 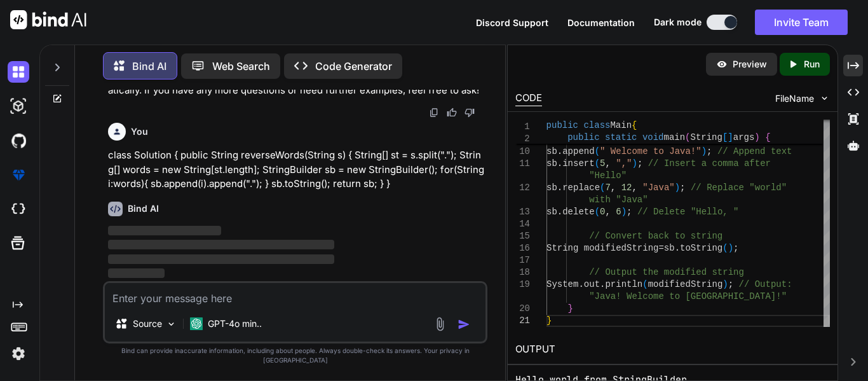 What do you see at coordinates (297, 170) in the screenshot?
I see `p: class Solution { public String reverseWords(String s) { String[] st = s.split("."); String[] word...` at bounding box center [297, 170].